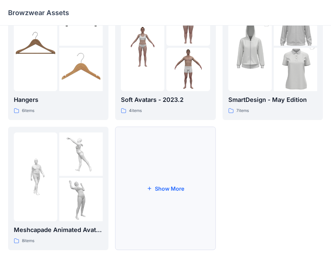 This screenshot has width=331, height=269. What do you see at coordinates (58, 188) in the screenshot?
I see `a: folder 1folder 2folder 3Meshcapade Animated Avatars8items` at bounding box center [58, 188].